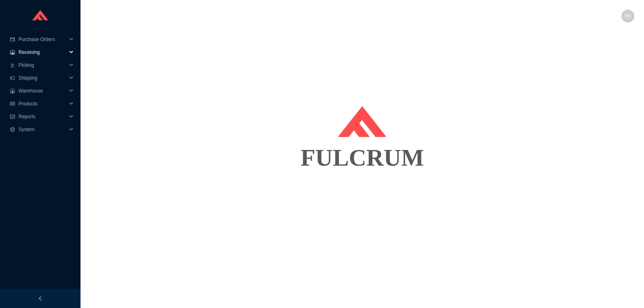  I want to click on span: read, so click(13, 104).